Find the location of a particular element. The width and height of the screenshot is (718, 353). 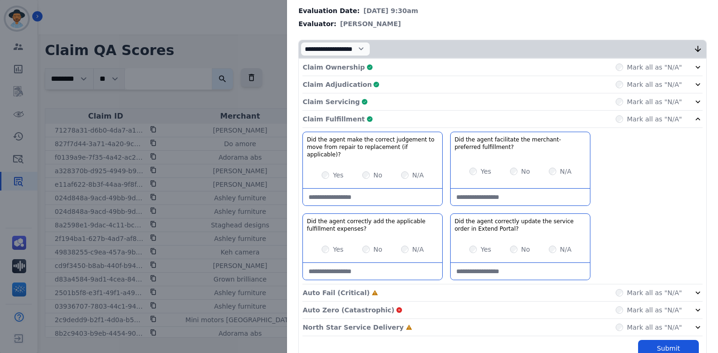

p: North Star Service Delivery is located at coordinates (353, 328).